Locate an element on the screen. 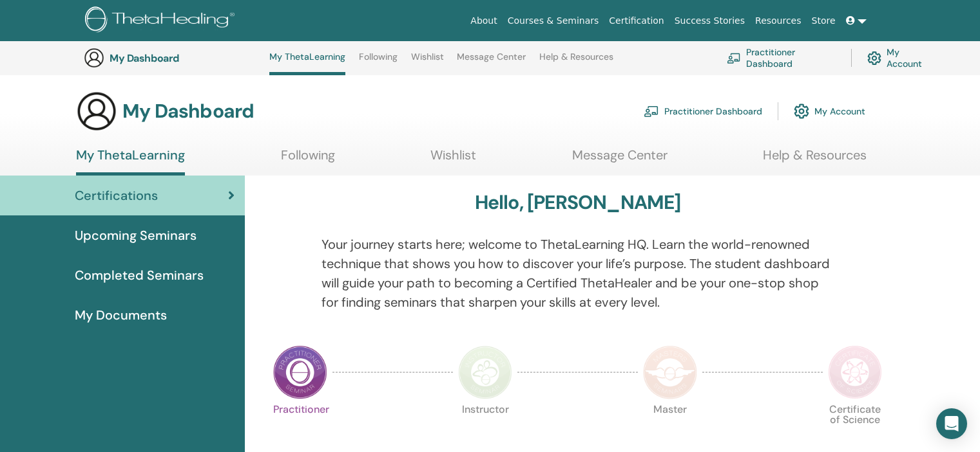 The width and height of the screenshot is (980, 452). a: About is located at coordinates (483, 20).